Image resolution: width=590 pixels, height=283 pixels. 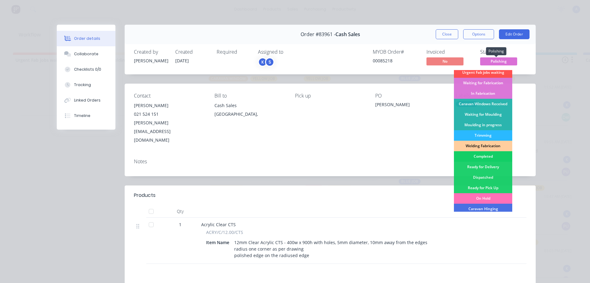 What do you see at coordinates (483, 167) in the screenshot?
I see `div: Ready for Delivery` at bounding box center [483, 167].